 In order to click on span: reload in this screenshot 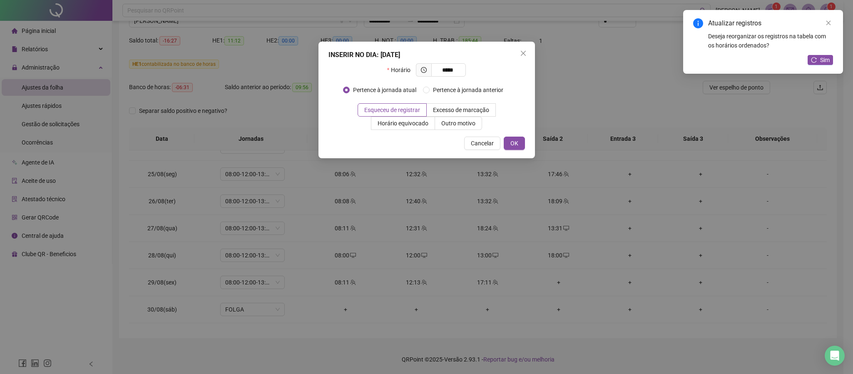, I will do `click(814, 60)`.